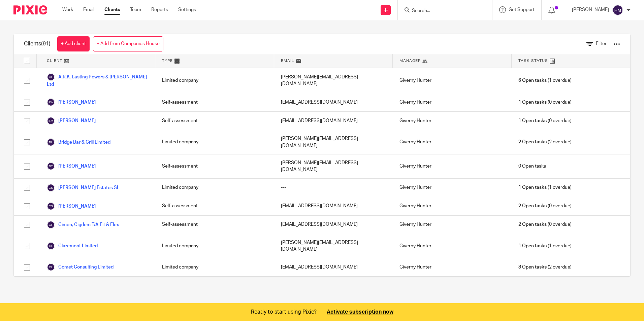 The width and height of the screenshot is (644, 321). Describe the element at coordinates (88, 10) in the screenshot. I see `a: Email` at that location.